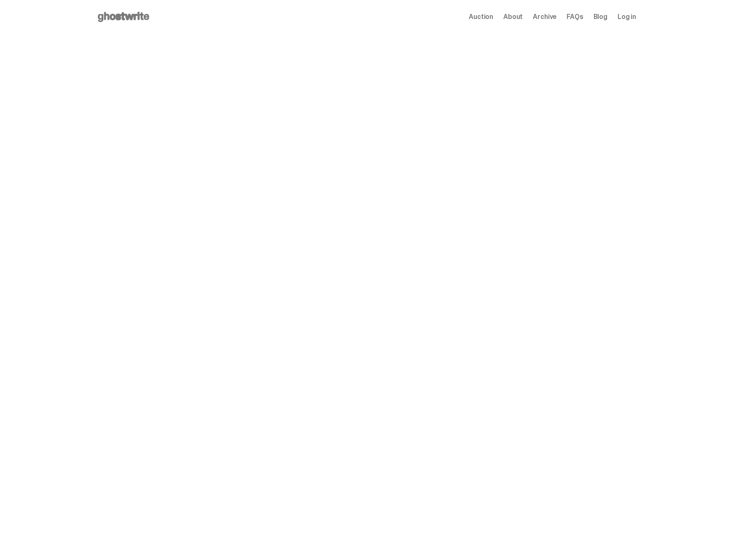 This screenshot has height=560, width=739. What do you see at coordinates (481, 17) in the screenshot?
I see `span: Auction` at bounding box center [481, 17].